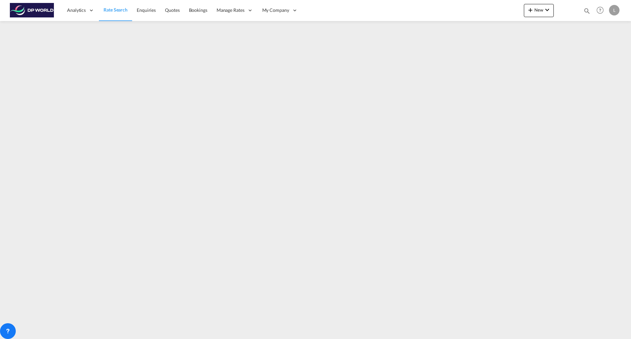 This screenshot has width=631, height=339. I want to click on span: New, so click(539, 10).